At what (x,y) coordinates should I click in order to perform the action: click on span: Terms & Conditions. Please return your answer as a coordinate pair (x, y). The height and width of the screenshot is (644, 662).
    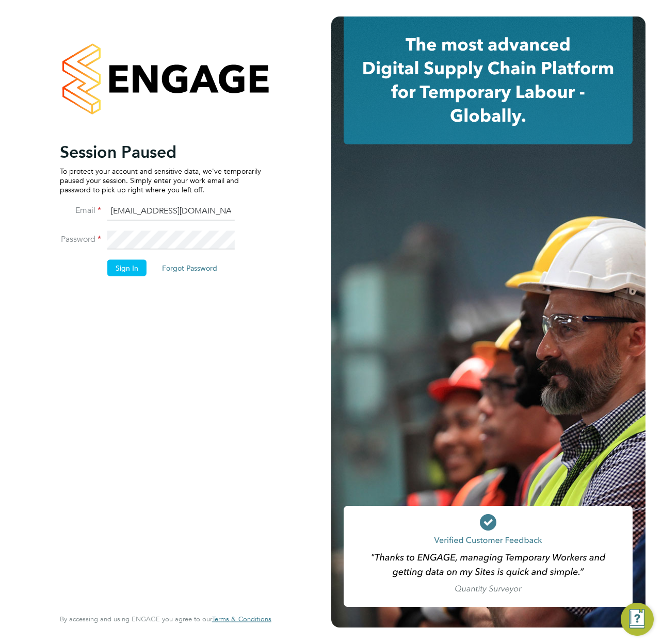
    Looking at the image, I should click on (241, 619).